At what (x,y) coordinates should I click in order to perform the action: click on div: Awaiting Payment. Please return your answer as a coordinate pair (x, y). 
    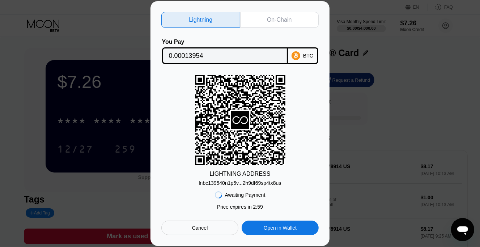
    Looking at the image, I should click on (245, 195).